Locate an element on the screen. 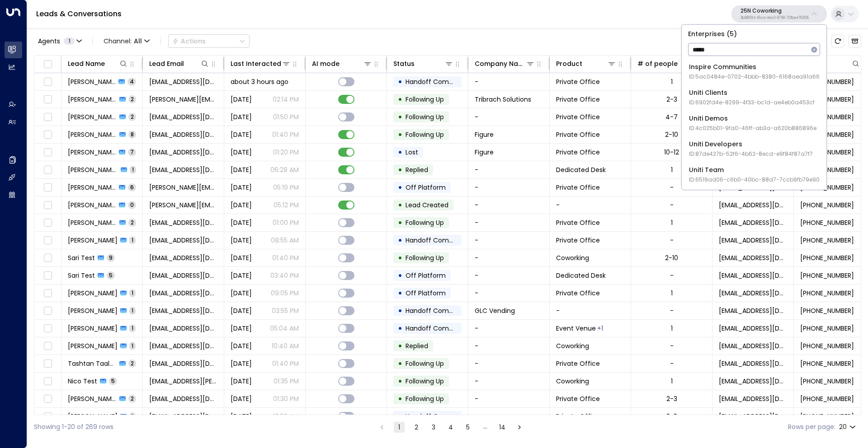 This screenshot has height=448, width=868. p: 01:20 PM is located at coordinates (286, 152).